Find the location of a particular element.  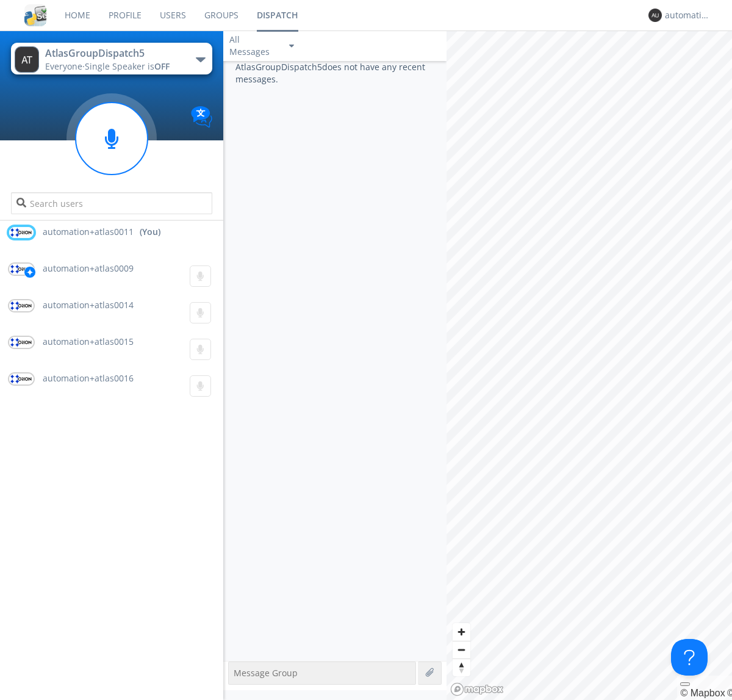

a: Mapbox is located at coordinates (702, 693).